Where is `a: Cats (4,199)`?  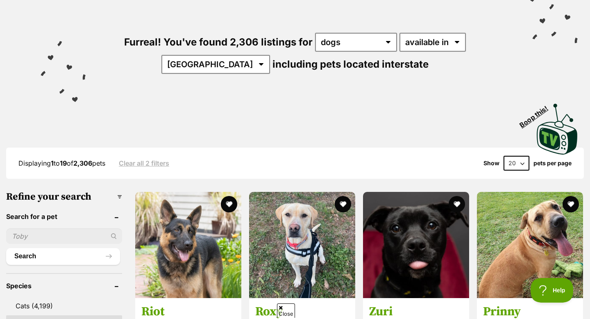
a: Cats (4,199) is located at coordinates (64, 306).